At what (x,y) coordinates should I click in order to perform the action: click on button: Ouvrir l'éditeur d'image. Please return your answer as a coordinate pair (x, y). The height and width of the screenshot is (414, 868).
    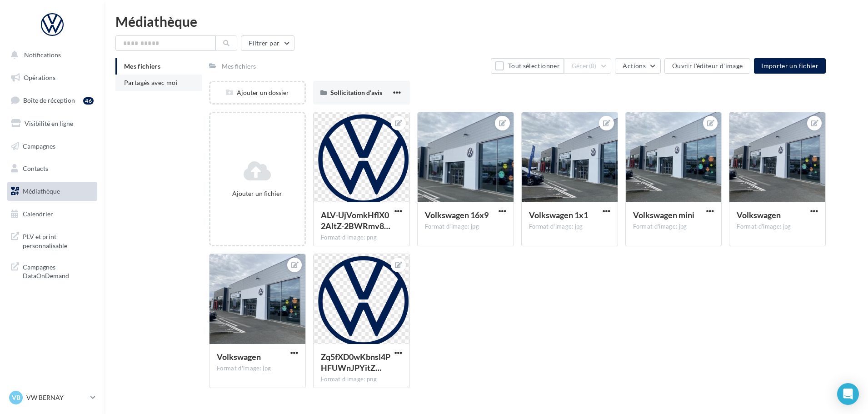
    Looking at the image, I should click on (707, 66).